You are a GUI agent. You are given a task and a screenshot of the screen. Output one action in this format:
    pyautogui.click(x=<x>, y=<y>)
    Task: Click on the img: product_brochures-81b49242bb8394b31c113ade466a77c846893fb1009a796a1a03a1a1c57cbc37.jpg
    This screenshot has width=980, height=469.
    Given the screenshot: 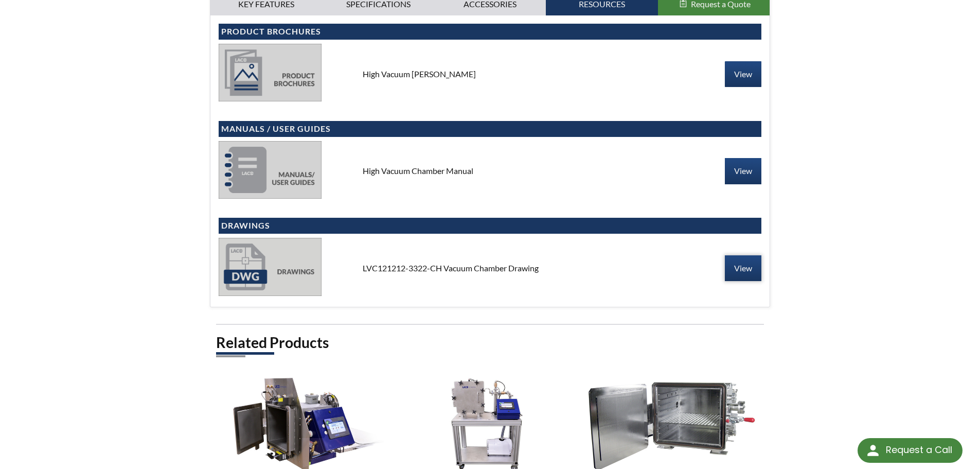 What is the action you would take?
    pyautogui.click(x=270, y=73)
    